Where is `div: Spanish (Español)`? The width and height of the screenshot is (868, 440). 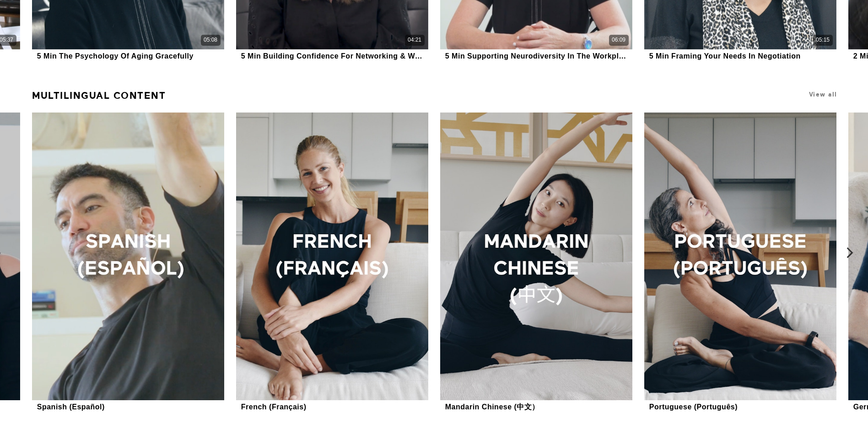 div: Spanish (Español) is located at coordinates (71, 407).